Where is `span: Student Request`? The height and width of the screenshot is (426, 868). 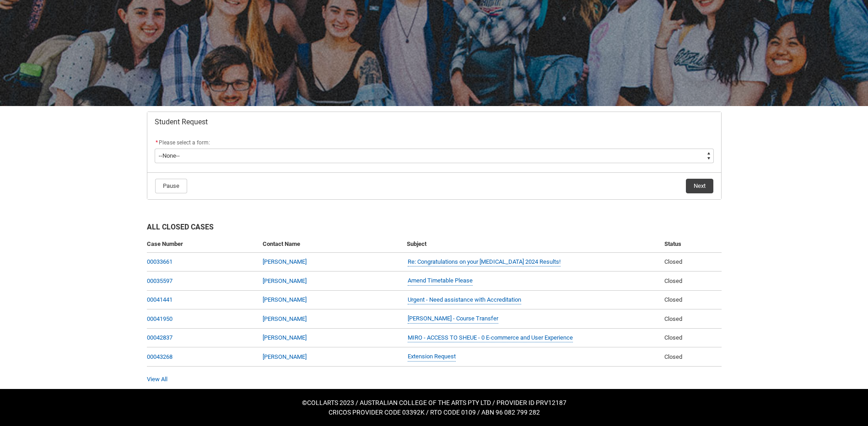
span: Student Request is located at coordinates (181, 123).